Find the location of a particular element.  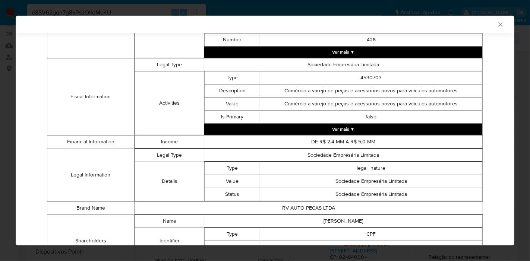

td: legal_nature is located at coordinates (371, 168).